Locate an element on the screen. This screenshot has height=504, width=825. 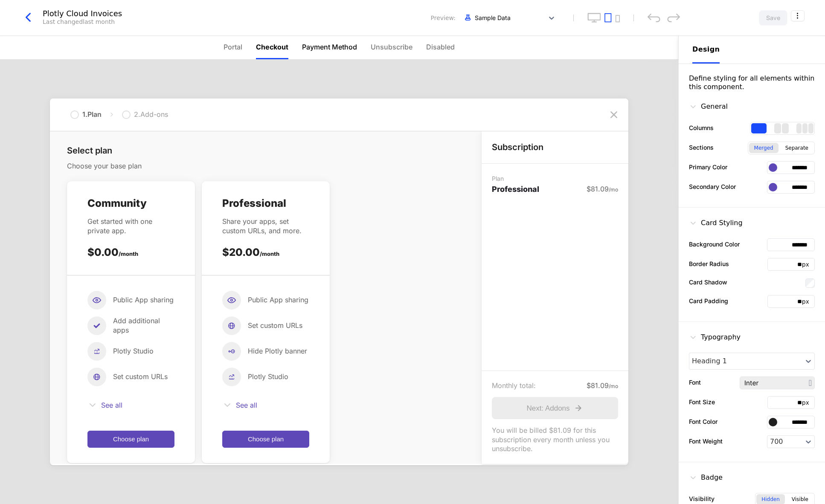
span: $20.00 is located at coordinates (241, 252).